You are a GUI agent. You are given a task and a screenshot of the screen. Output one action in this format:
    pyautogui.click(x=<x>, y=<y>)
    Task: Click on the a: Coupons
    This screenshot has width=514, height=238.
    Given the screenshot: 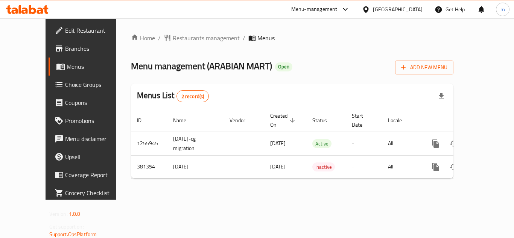 What is the action you would take?
    pyautogui.click(x=90, y=103)
    